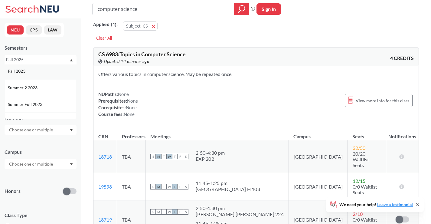  Describe the element at coordinates (359, 181) in the screenshot. I see `span: 12 / 15` at that location.